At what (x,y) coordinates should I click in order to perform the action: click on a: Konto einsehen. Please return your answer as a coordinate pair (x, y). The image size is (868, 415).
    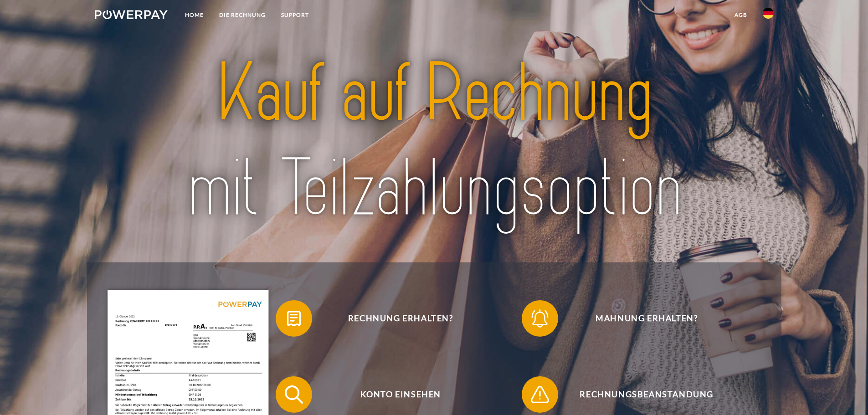
    Looking at the image, I should click on (394, 394).